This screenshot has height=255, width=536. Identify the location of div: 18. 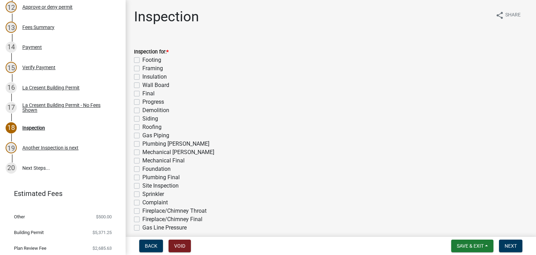
(11, 128).